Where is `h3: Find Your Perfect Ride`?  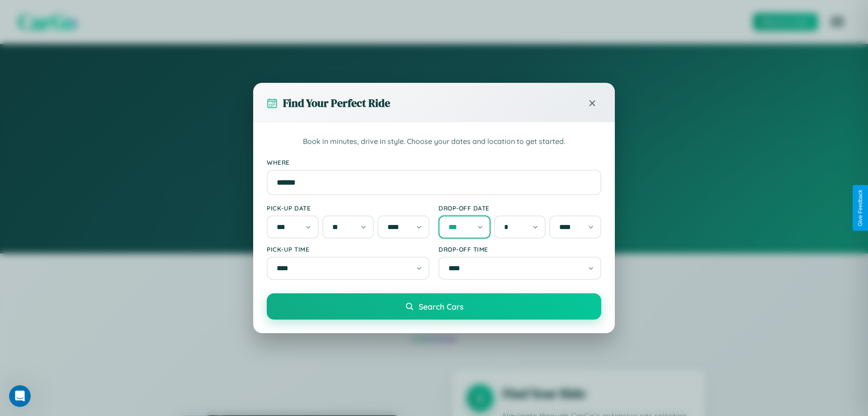 h3: Find Your Perfect Ride is located at coordinates (336, 103).